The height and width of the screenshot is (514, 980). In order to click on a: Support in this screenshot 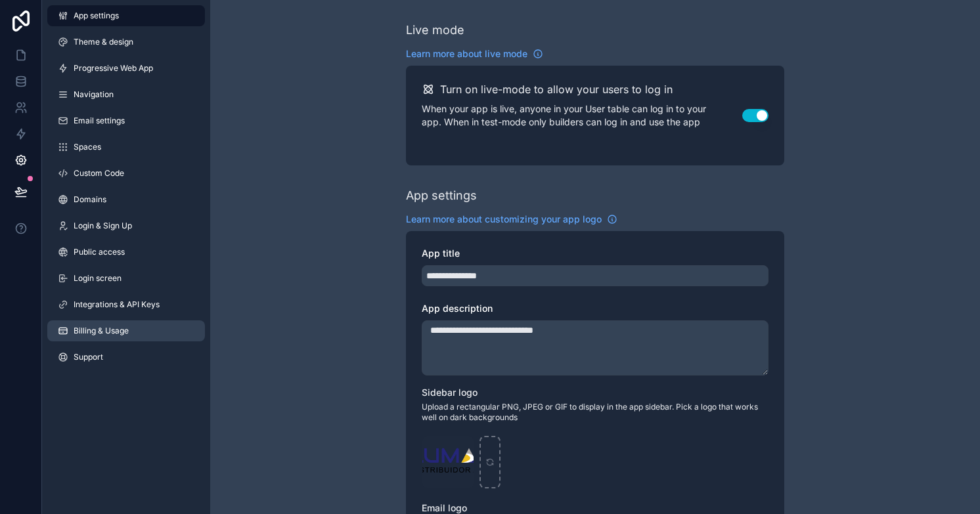, I will do `click(126, 357)`.